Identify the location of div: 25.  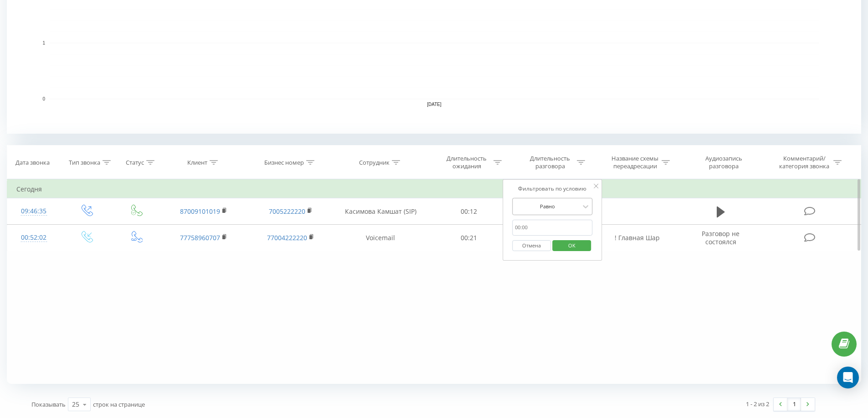
(76, 404).